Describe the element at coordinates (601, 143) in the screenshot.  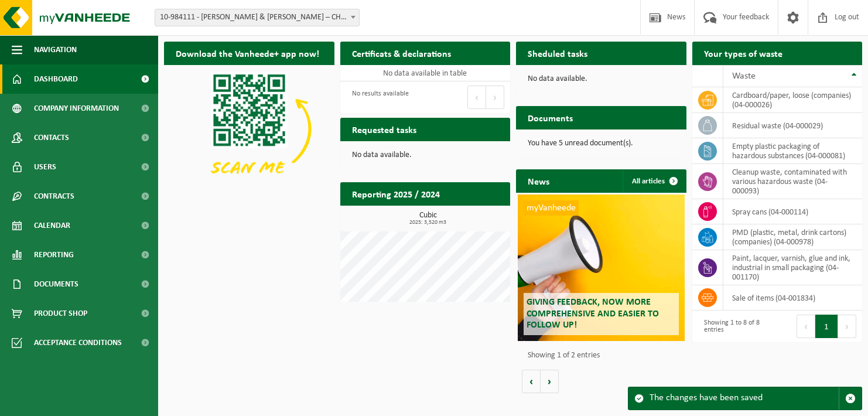
I see `p: You have 5 unread document(s).` at that location.